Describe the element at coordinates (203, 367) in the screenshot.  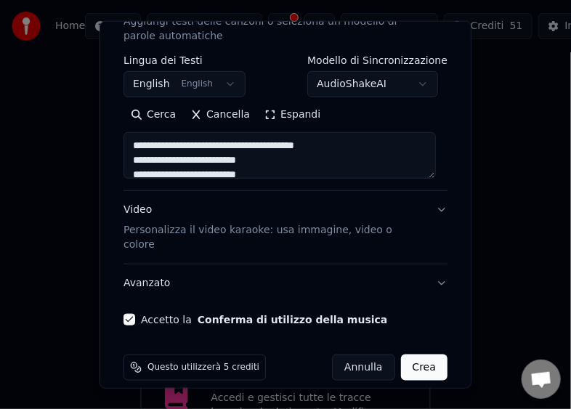
I see `span: Questo utilizzerà 5 crediti` at that location.